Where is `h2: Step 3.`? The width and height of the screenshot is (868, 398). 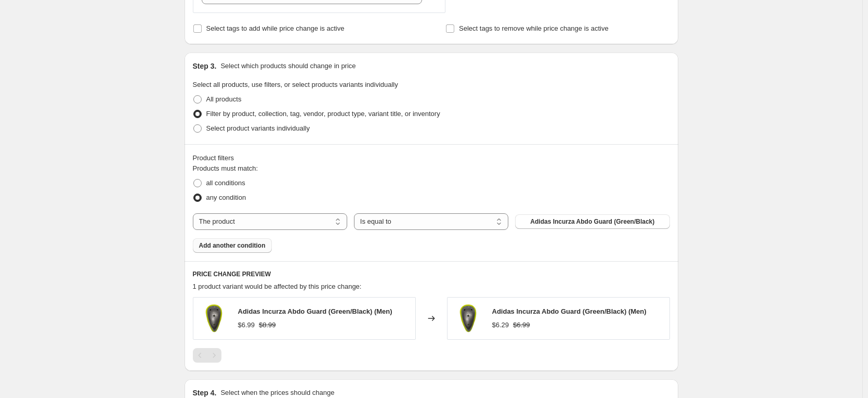
h2: Step 3. is located at coordinates (205, 66).